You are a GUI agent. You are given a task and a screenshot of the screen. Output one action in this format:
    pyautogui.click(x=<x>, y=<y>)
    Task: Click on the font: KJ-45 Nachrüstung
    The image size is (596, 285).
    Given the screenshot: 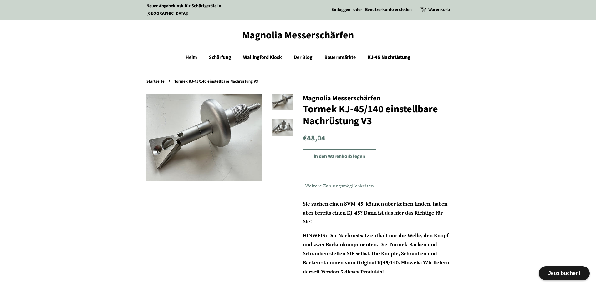 What is the action you would take?
    pyautogui.click(x=389, y=57)
    